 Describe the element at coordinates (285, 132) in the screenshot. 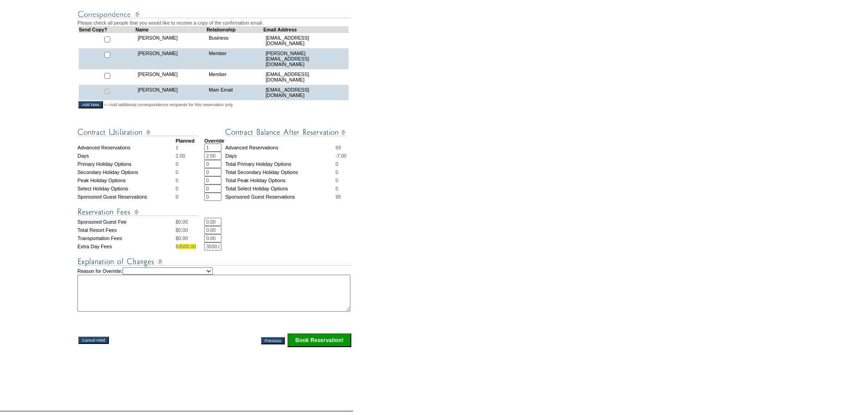

I see `img: Contract Balance After Reservation` at that location.